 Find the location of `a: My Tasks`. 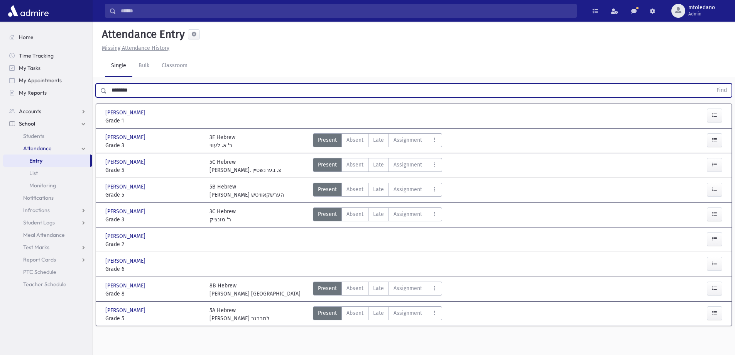

a: My Tasks is located at coordinates (47, 68).